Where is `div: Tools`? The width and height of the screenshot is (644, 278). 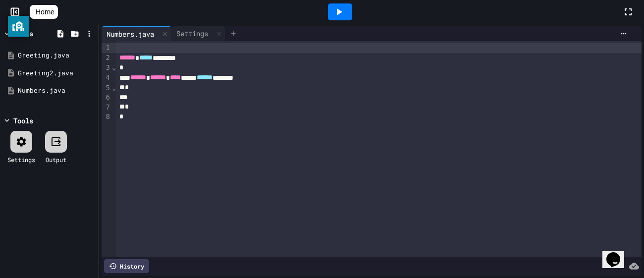 div: Tools is located at coordinates (23, 120).